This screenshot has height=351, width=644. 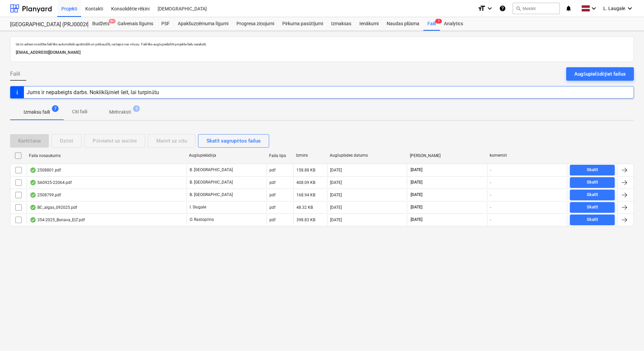 What do you see at coordinates (627, 335) in the screenshot?
I see `div: Chat Widget` at bounding box center [627, 335].